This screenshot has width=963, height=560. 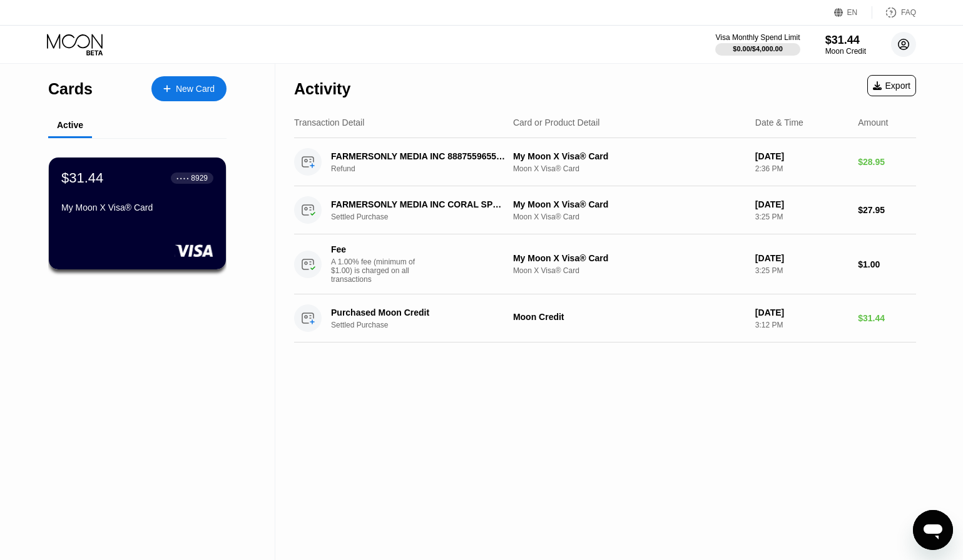 I want to click on div: Refund, so click(x=424, y=169).